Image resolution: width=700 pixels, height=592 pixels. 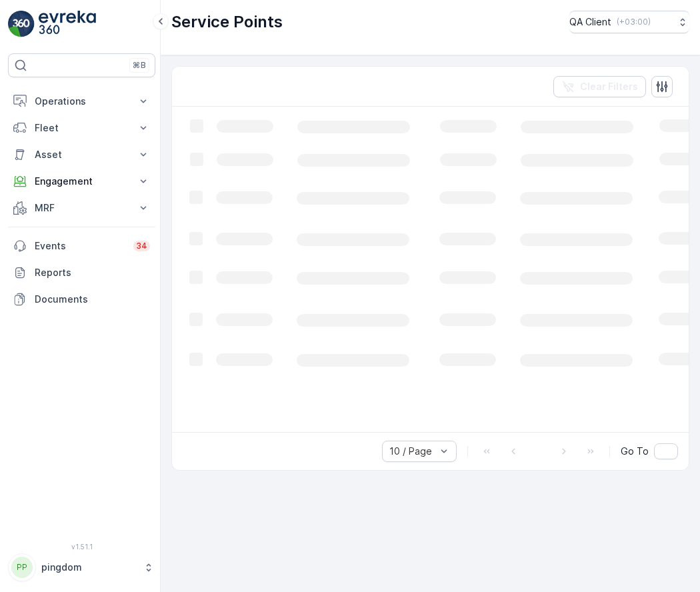 What do you see at coordinates (629, 22) in the screenshot?
I see `button: QA Client(+03:00)` at bounding box center [629, 22].